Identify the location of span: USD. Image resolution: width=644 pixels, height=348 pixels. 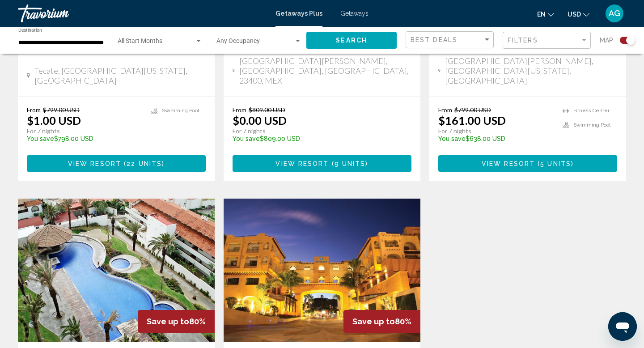
(574, 14).